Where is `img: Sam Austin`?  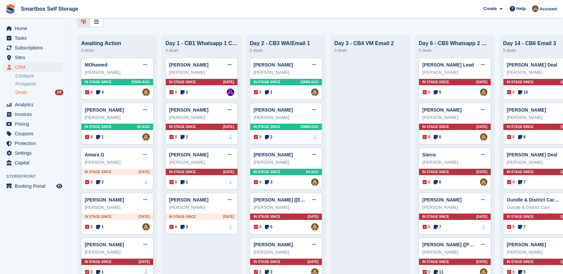
img: Sam Austin is located at coordinates (230, 92).